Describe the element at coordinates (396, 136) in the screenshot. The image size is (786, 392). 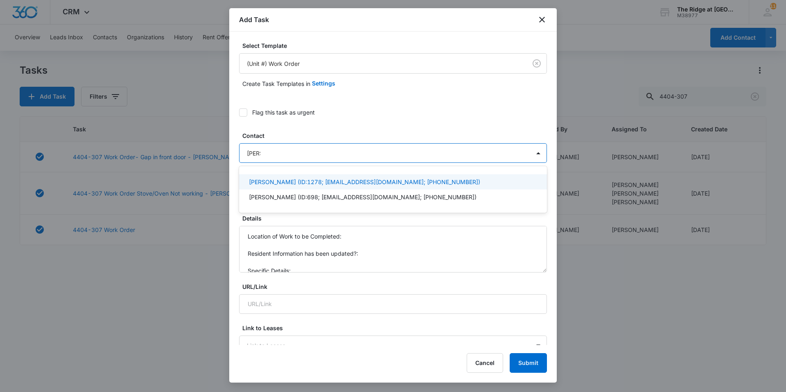
I see `label: Contact` at that location.